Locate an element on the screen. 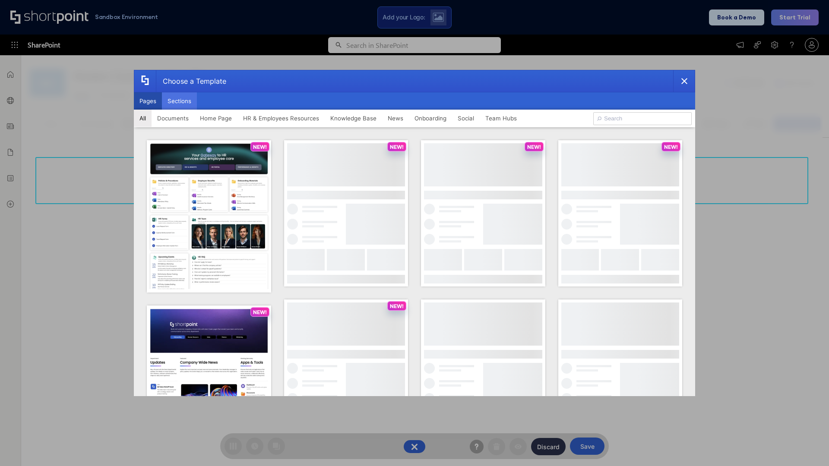 The width and height of the screenshot is (829, 466). button: Social is located at coordinates (466, 118).